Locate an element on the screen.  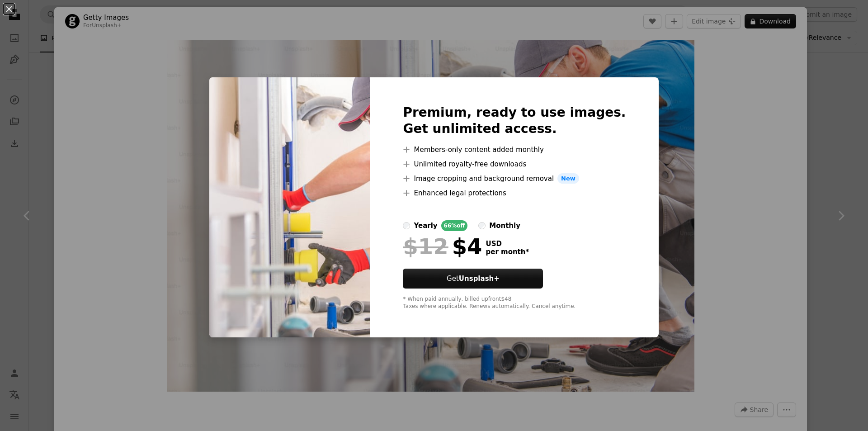
li: Enhanced legal protections is located at coordinates (514, 193).